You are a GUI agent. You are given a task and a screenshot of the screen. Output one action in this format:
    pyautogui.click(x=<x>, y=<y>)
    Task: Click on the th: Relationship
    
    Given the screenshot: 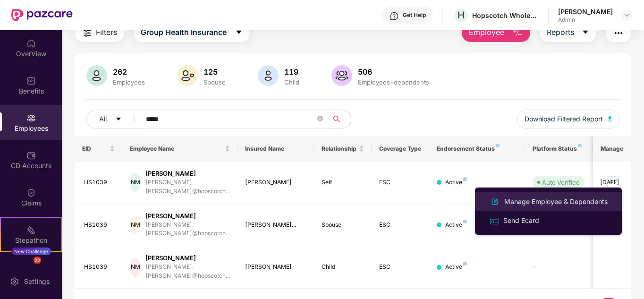 What is the action you would take?
    pyautogui.click(x=343, y=149)
    